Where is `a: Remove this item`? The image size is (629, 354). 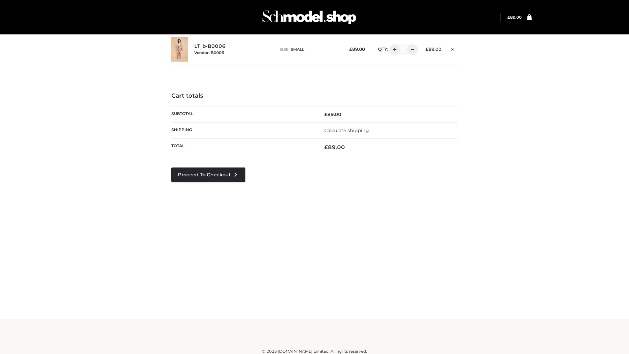 a: Remove this item is located at coordinates (453, 49).